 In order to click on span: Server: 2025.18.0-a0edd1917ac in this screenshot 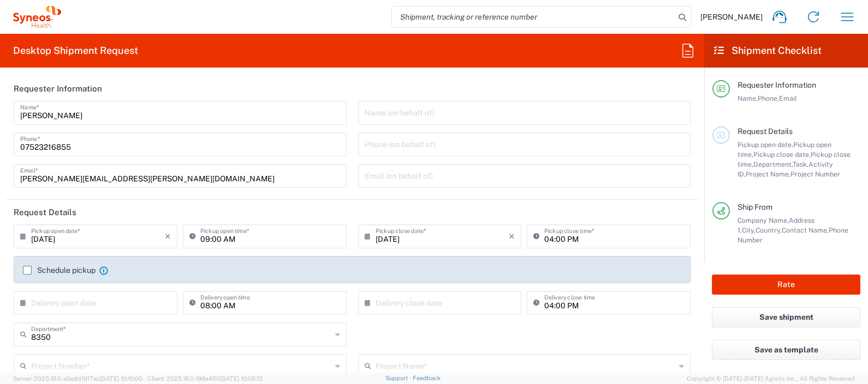, I will do `click(77, 379)`.